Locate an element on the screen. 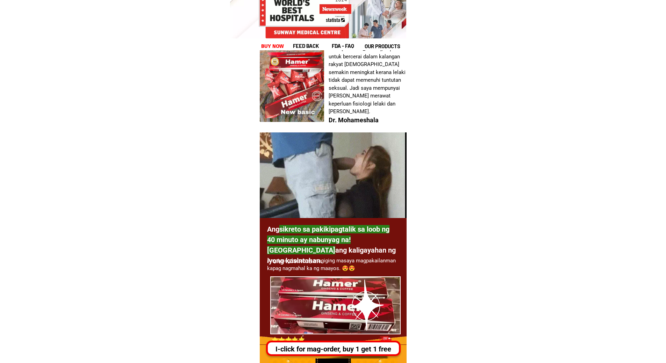 The image size is (666, 363). font: Dr. Mohameshala is located at coordinates (353, 120).